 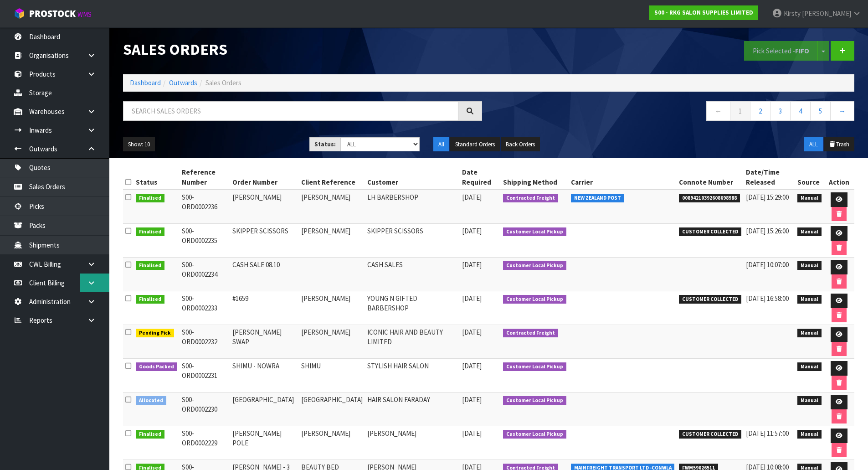 What do you see at coordinates (205, 376) in the screenshot?
I see `td: S00-ORD0002231` at bounding box center [205, 376].